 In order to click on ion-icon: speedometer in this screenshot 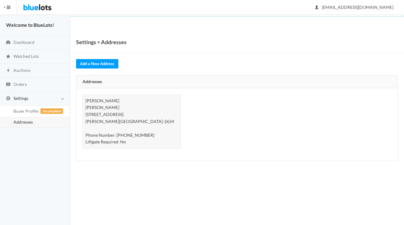, I will do `click(8, 43)`.